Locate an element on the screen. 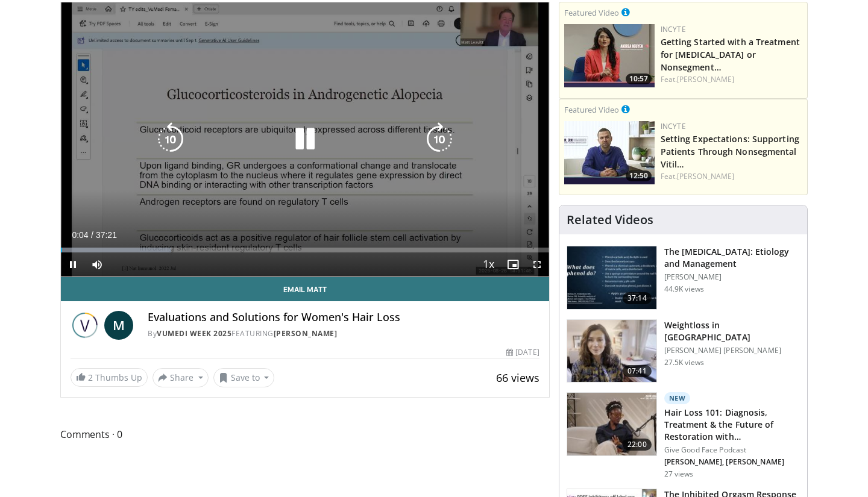 This screenshot has width=868, height=497. img: Vumedi Week 2025 is located at coordinates (85, 326).